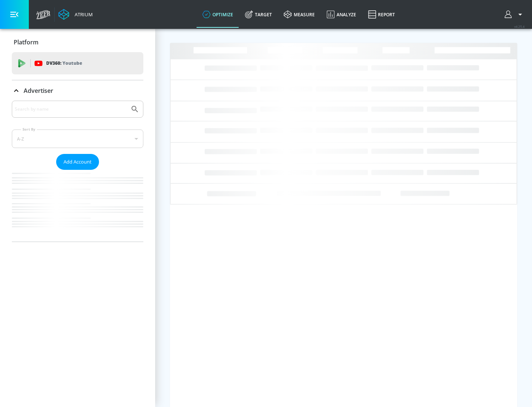 The height and width of the screenshot is (407, 532). Describe the element at coordinates (259, 15) in the screenshot. I see `a: Target` at that location.